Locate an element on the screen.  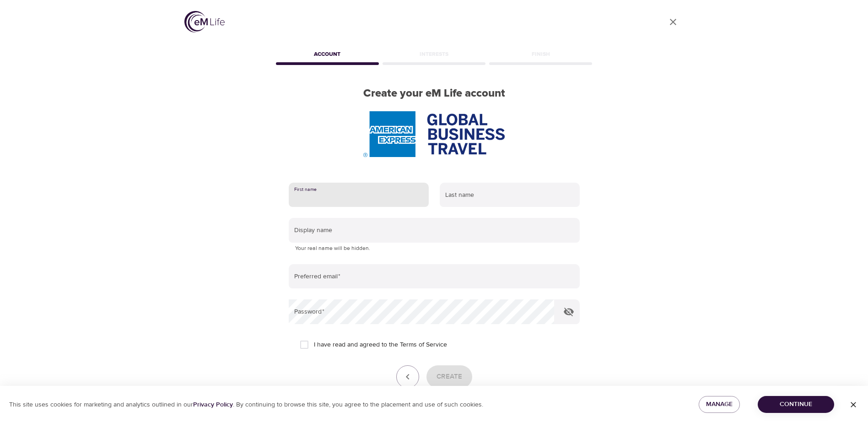
span: Continue is located at coordinates (796, 404).